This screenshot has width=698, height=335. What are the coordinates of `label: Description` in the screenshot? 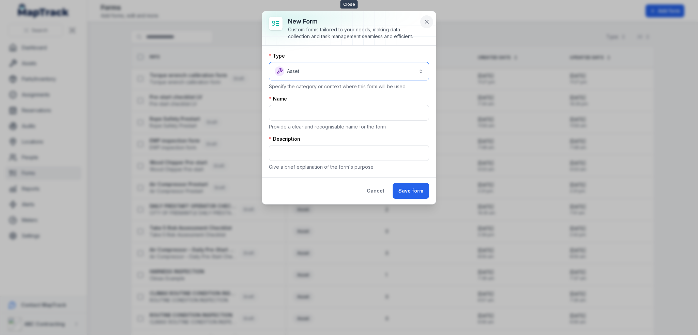 It's located at (285, 139).